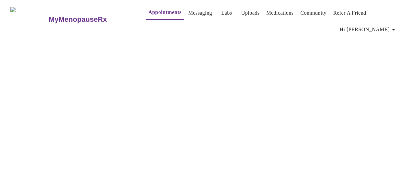  Describe the element at coordinates (280, 13) in the screenshot. I see `button: Medications` at that location.